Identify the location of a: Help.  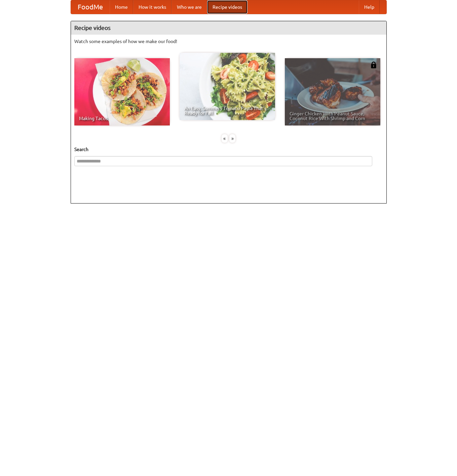
(370, 7).